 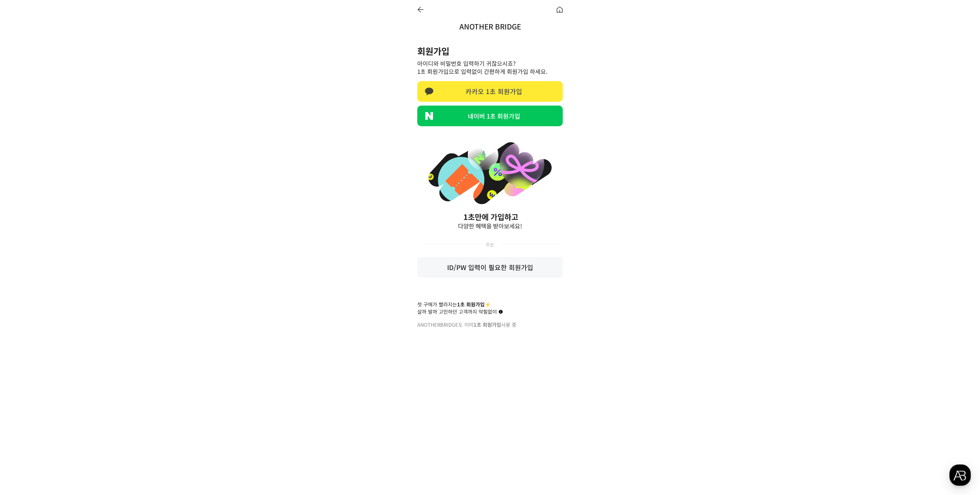 What do you see at coordinates (490, 268) in the screenshot?
I see `p: ID/PW 입력이 필요한 회원가입` at bounding box center [490, 268].